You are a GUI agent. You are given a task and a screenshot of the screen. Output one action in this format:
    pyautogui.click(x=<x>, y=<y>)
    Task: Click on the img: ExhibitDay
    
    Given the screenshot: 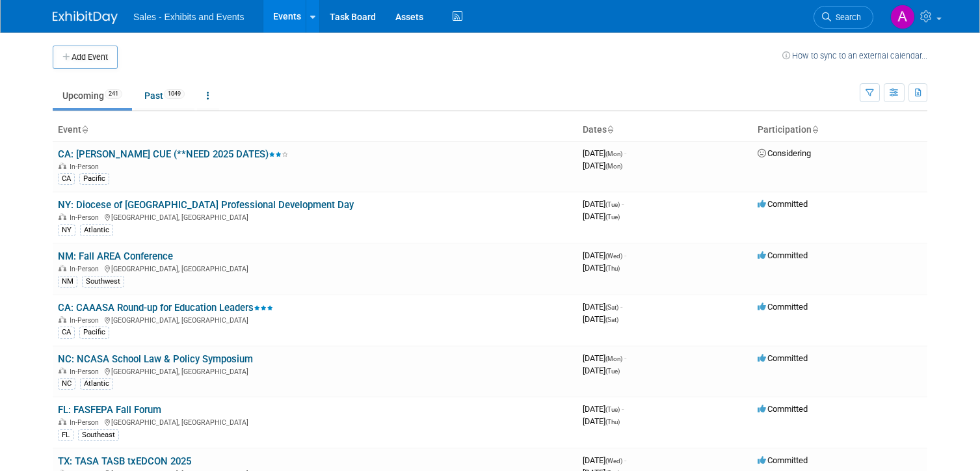 What is the action you would take?
    pyautogui.click(x=86, y=18)
    